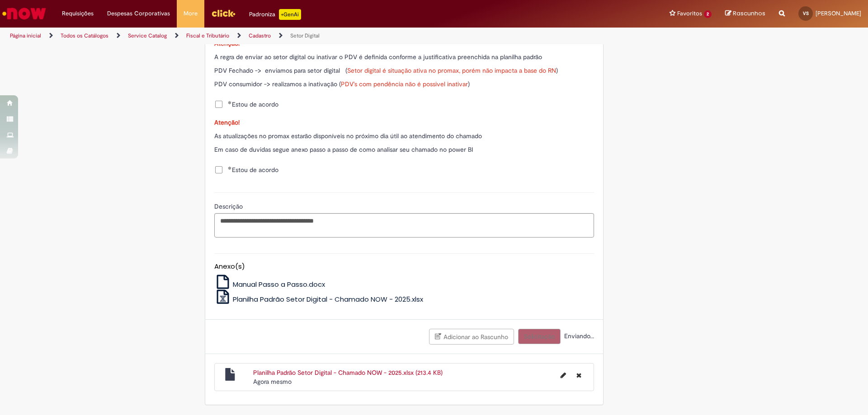 The width and height of the screenshot is (868, 415). What do you see at coordinates (290, 35) in the screenshot?
I see `ul: Trilhas de página` at bounding box center [290, 35].